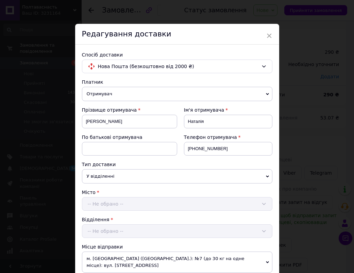 This screenshot has width=354, height=273. Describe the element at coordinates (211, 137) in the screenshot. I see `span: Телефон отримувача` at that location.